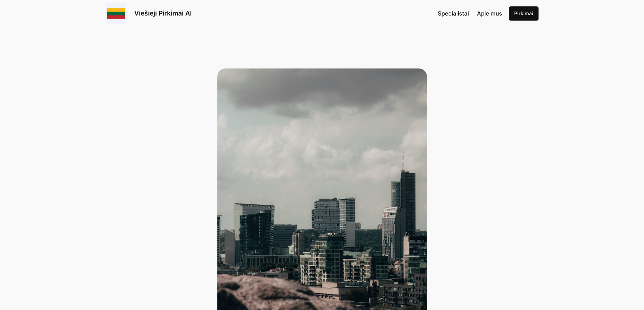 The height and width of the screenshot is (310, 644). What do you see at coordinates (453, 13) in the screenshot?
I see `span: Specialistai` at bounding box center [453, 13].